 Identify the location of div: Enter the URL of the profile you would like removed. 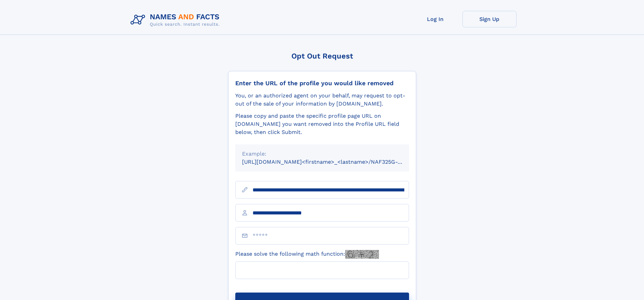
(322, 83).